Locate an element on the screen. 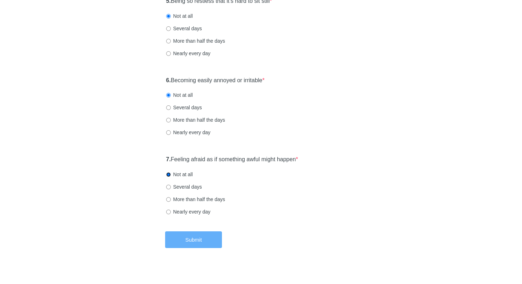 The height and width of the screenshot is (284, 522). label: Feeling afraid as if something awful might happen is located at coordinates (232, 159).